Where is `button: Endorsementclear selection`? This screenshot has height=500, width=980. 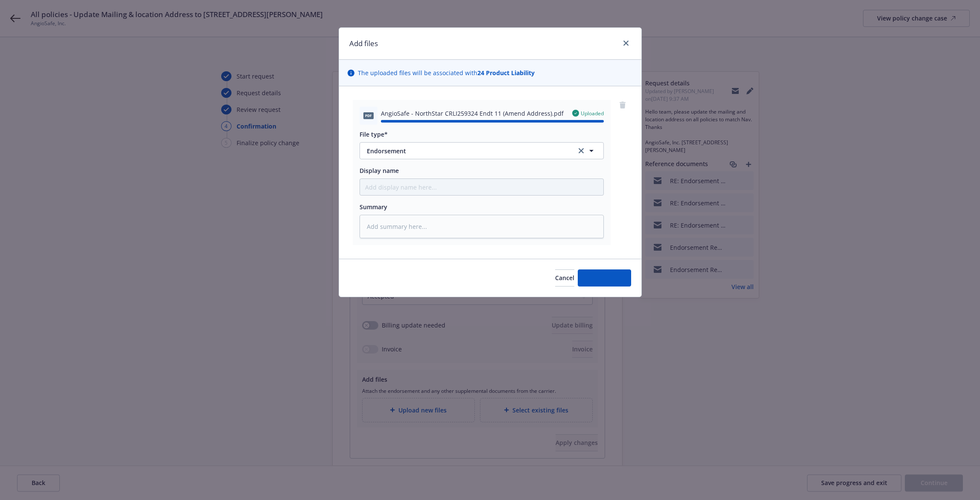
button: Endorsementclear selection is located at coordinates (482, 151).